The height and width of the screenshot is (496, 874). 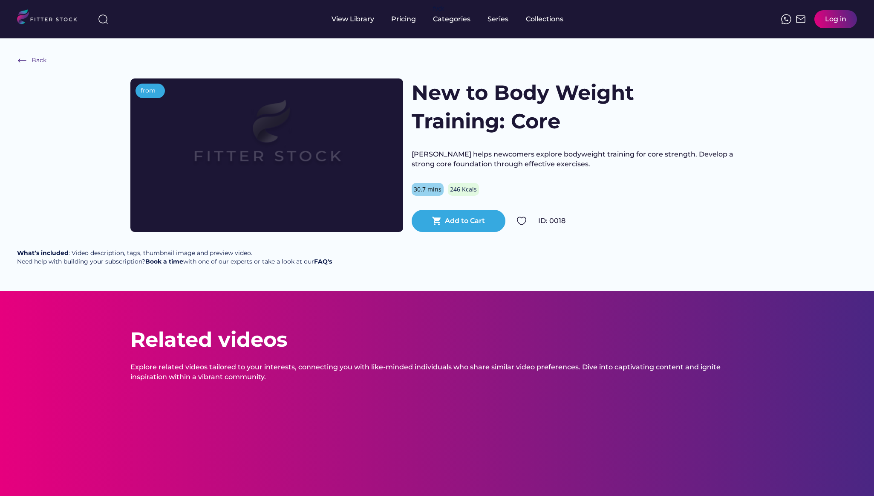 I want to click on div: from, so click(x=148, y=91).